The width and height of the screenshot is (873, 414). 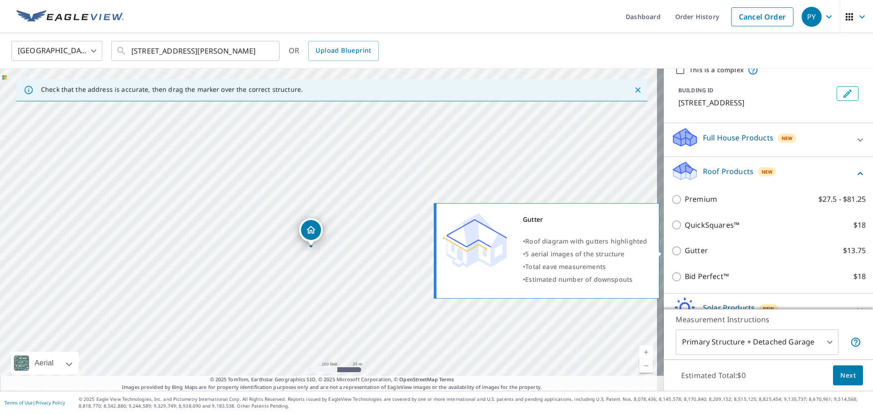 I want to click on p: Full House Products, so click(x=738, y=138).